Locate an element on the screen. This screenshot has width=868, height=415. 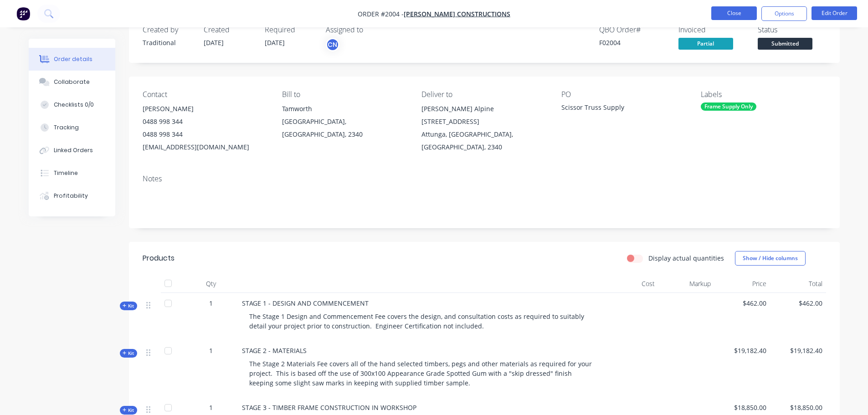
div: Qty is located at coordinates (211, 284).